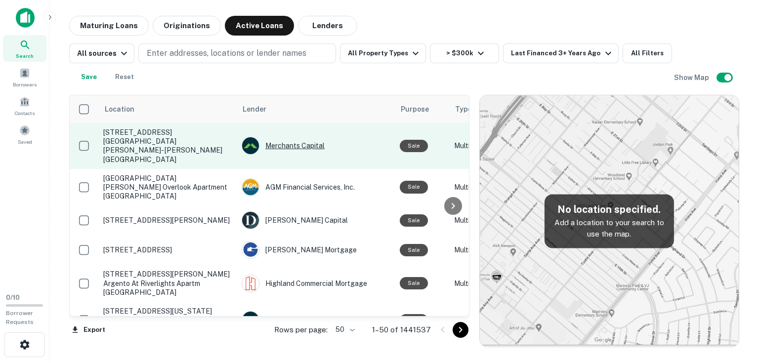 This screenshot has width=759, height=361. What do you see at coordinates (301, 330) in the screenshot?
I see `p: Rows per page:` at bounding box center [301, 330].